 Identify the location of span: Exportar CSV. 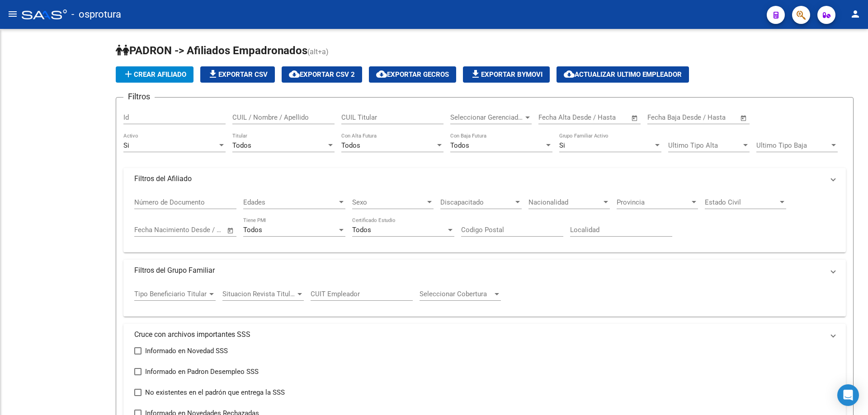
(237, 75).